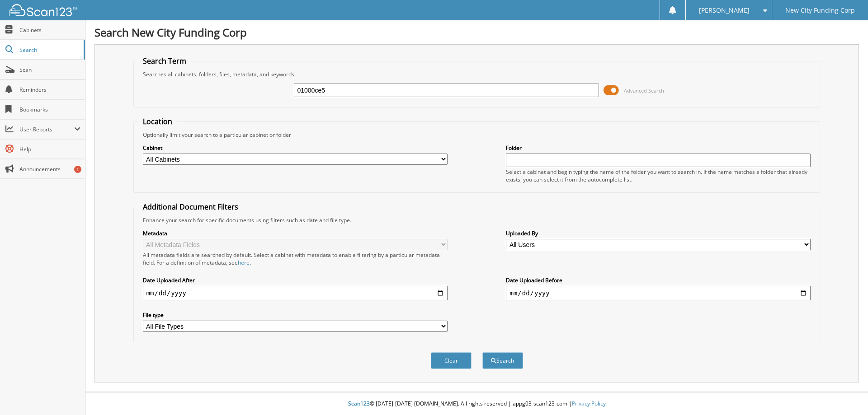 The width and height of the screenshot is (868, 415). I want to click on div: Select a cabinet and begin typing the name of the folder you want to search in. If the name match..., so click(658, 175).